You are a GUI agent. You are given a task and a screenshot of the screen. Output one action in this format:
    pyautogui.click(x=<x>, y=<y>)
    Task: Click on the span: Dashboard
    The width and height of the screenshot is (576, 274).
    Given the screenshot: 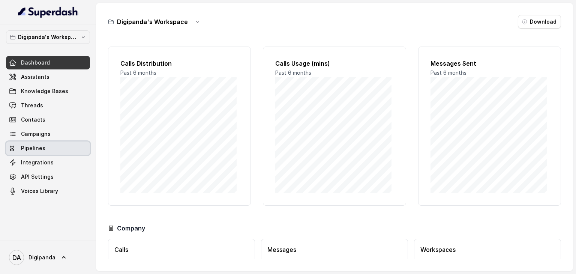 What is the action you would take?
    pyautogui.click(x=35, y=63)
    